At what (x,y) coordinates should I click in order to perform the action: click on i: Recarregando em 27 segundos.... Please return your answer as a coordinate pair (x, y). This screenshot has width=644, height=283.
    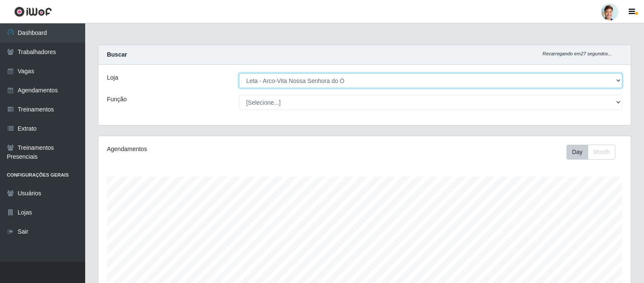
    Looking at the image, I should click on (577, 54).